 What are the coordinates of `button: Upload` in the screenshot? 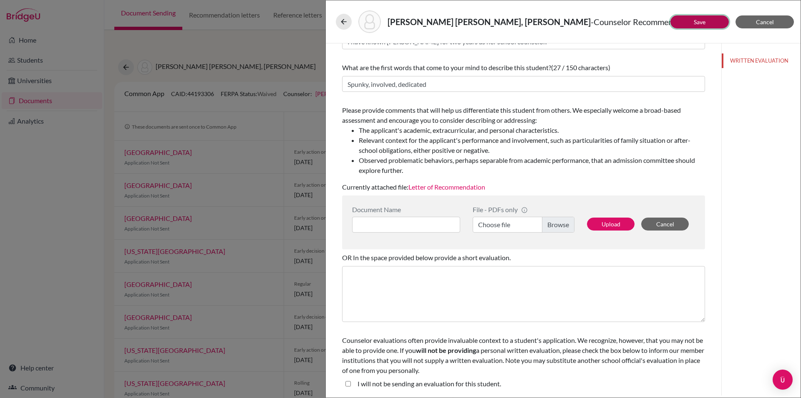 It's located at (611, 224).